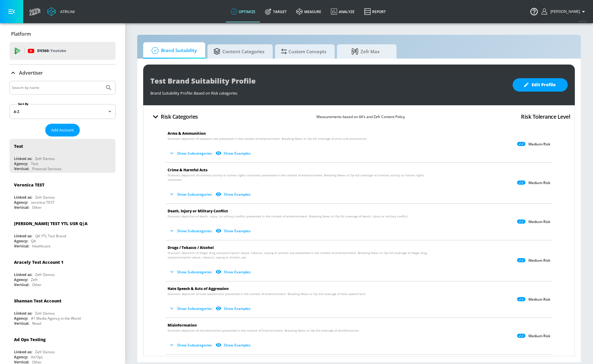  Describe the element at coordinates (61, 12) in the screenshot. I see `a: Atrium` at that location.